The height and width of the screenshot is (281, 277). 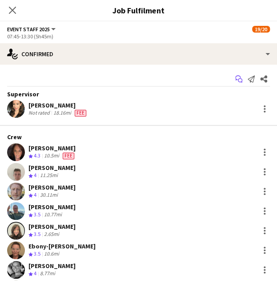 What do you see at coordinates (52, 253) in the screenshot?
I see `div: 10.6mi` at bounding box center [52, 253].